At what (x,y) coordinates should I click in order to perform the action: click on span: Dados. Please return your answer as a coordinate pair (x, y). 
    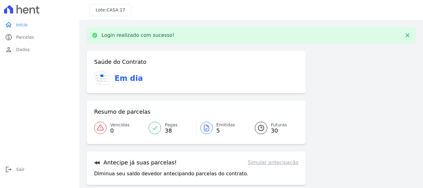
    Looking at the image, I should click on (23, 50).